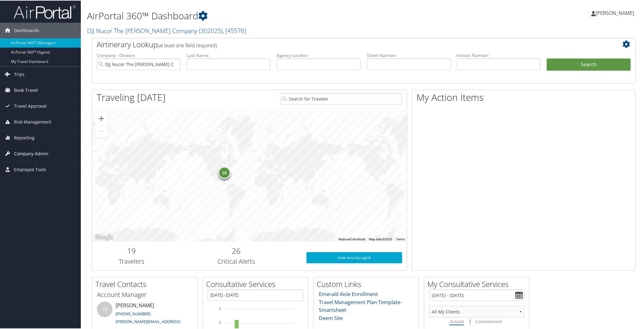 This screenshot has width=644, height=329. I want to click on i: Commitment, so click(488, 320).